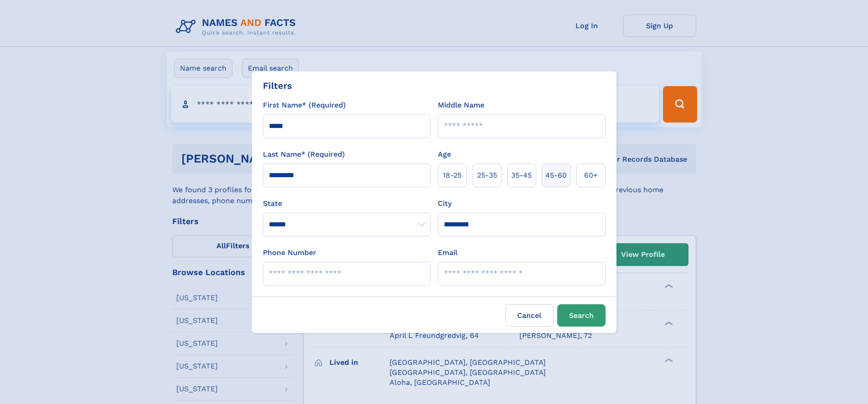 The width and height of the screenshot is (868, 404). What do you see at coordinates (289, 253) in the screenshot?
I see `label: Phone Number` at bounding box center [289, 253].